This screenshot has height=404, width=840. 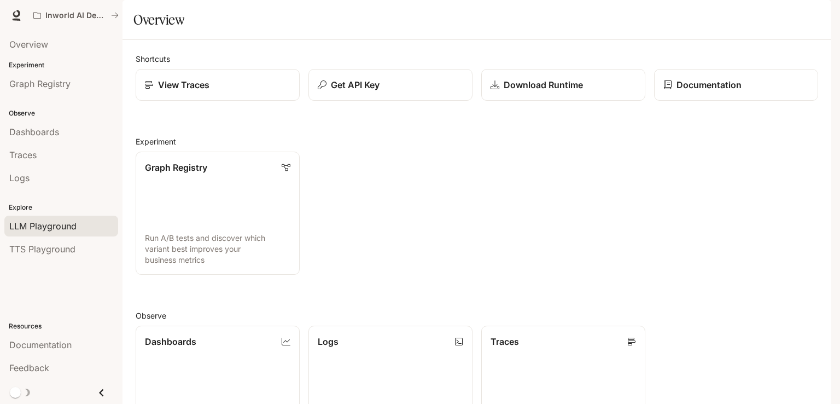 What do you see at coordinates (159, 20) in the screenshot?
I see `h1: Overview` at bounding box center [159, 20].